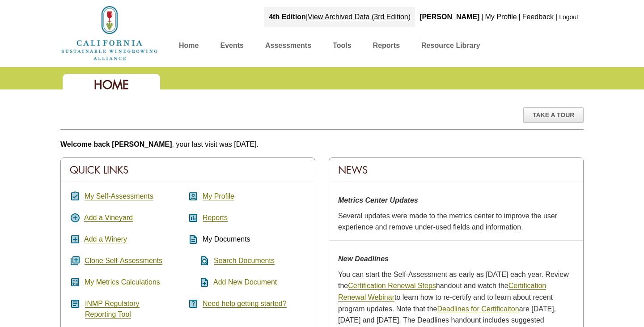  Describe the element at coordinates (75, 239) in the screenshot. I see `i: add_box` at that location.